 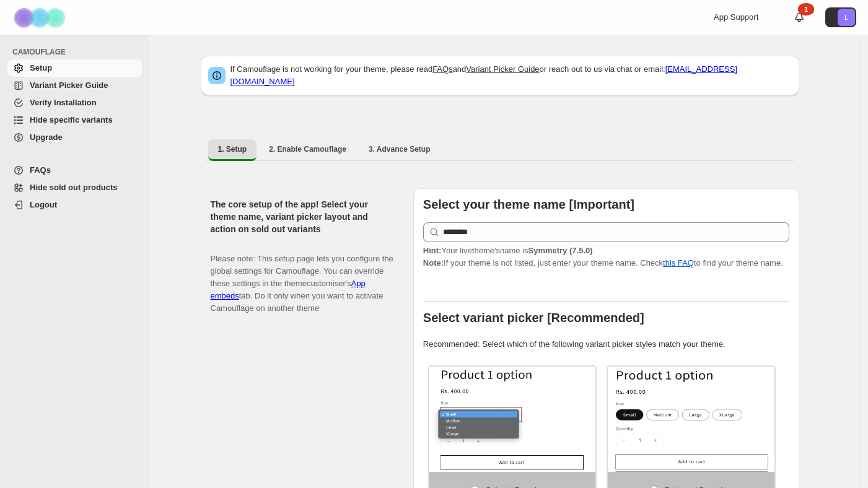 What do you see at coordinates (806, 10) in the screenshot?
I see `div: 1` at bounding box center [806, 10].